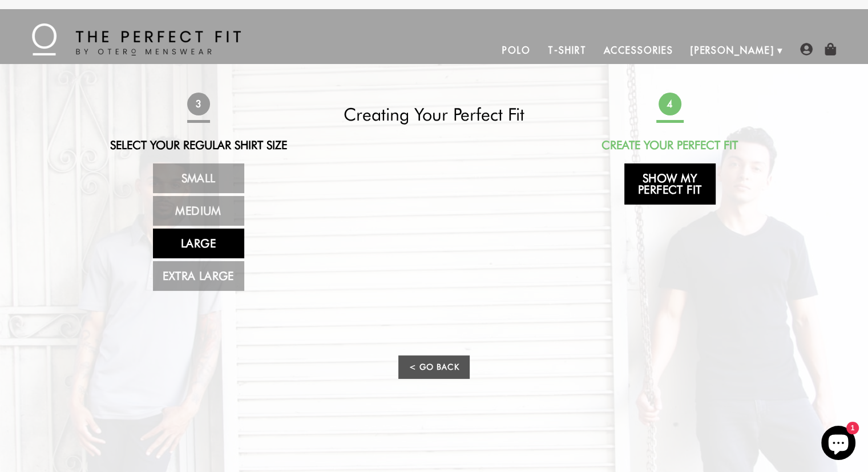 The image size is (868, 472). What do you see at coordinates (670, 184) in the screenshot?
I see `a: Show My Perfect Fit` at bounding box center [670, 184].